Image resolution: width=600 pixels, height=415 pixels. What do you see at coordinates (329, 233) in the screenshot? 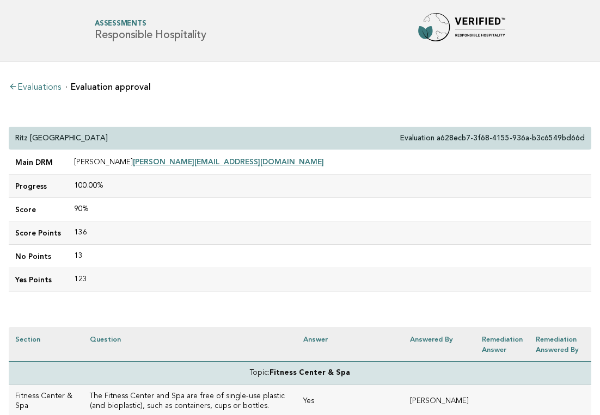
I see `td: 136` at bounding box center [329, 233].